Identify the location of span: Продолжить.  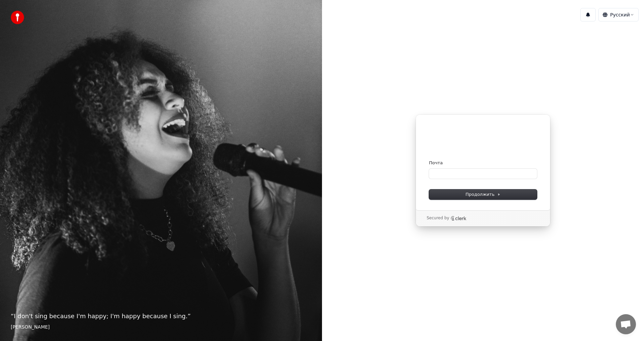
(483, 195).